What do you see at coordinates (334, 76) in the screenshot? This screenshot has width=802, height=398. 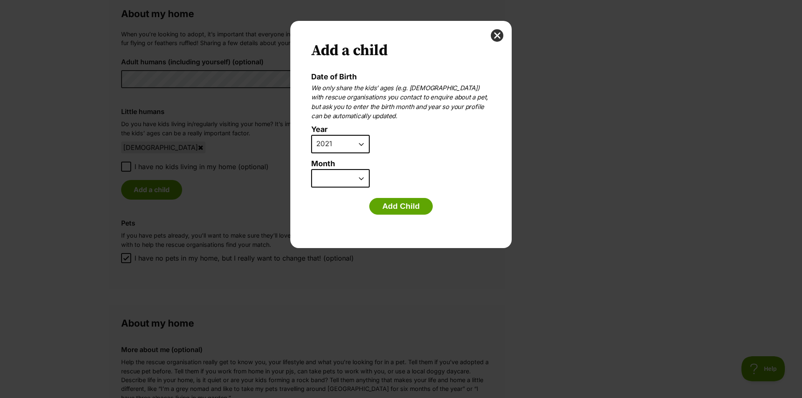 I see `label: Date of Birth` at bounding box center [334, 76].